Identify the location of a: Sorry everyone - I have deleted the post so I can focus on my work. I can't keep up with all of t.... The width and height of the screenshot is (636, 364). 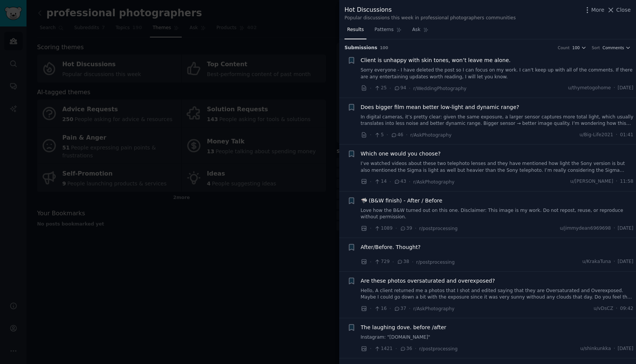
(497, 73).